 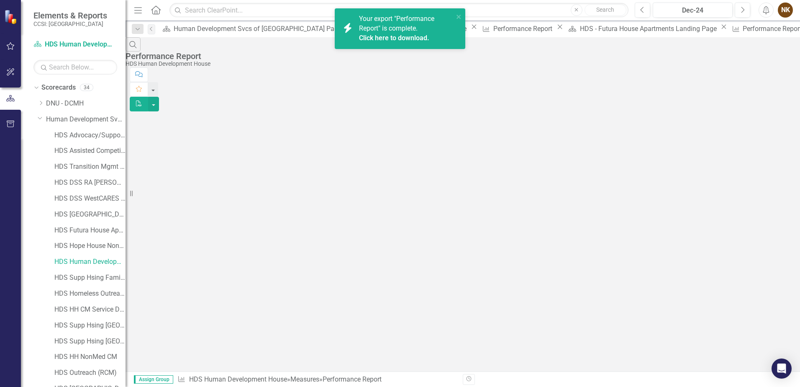 I want to click on a: Scorecards, so click(x=59, y=87).